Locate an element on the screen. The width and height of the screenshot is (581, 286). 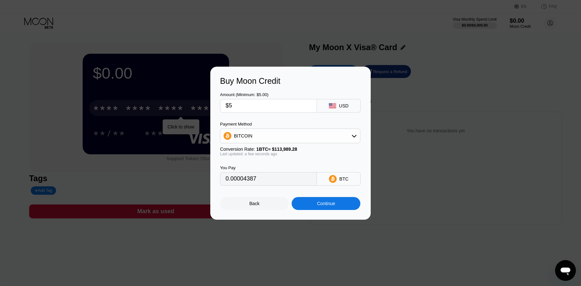
div: Back is located at coordinates (254, 204).